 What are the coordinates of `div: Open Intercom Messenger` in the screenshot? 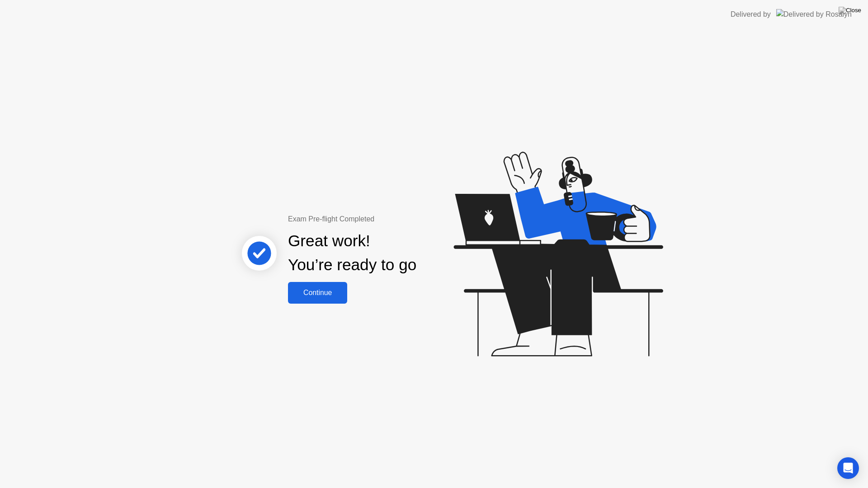 It's located at (848, 468).